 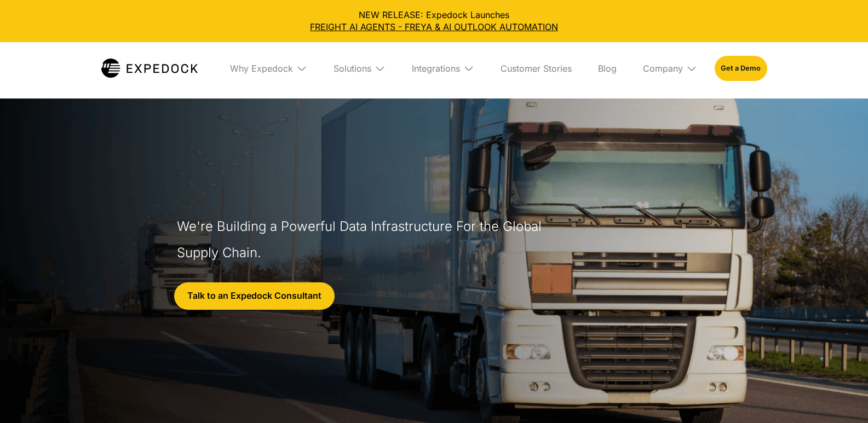 What do you see at coordinates (261, 68) in the screenshot?
I see `div: Why Expedock` at bounding box center [261, 68].